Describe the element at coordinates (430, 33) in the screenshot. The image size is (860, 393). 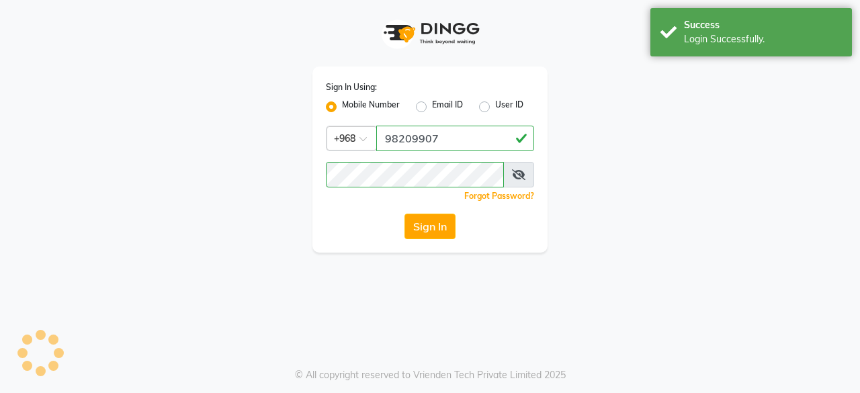
I see `img: logo1.svg` at that location.